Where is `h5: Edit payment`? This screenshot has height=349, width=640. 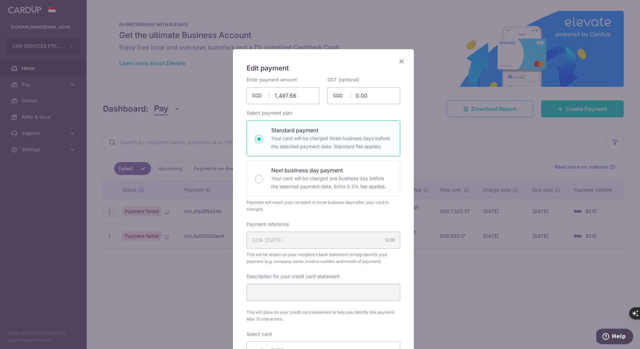
h5: Edit payment is located at coordinates (323, 68).